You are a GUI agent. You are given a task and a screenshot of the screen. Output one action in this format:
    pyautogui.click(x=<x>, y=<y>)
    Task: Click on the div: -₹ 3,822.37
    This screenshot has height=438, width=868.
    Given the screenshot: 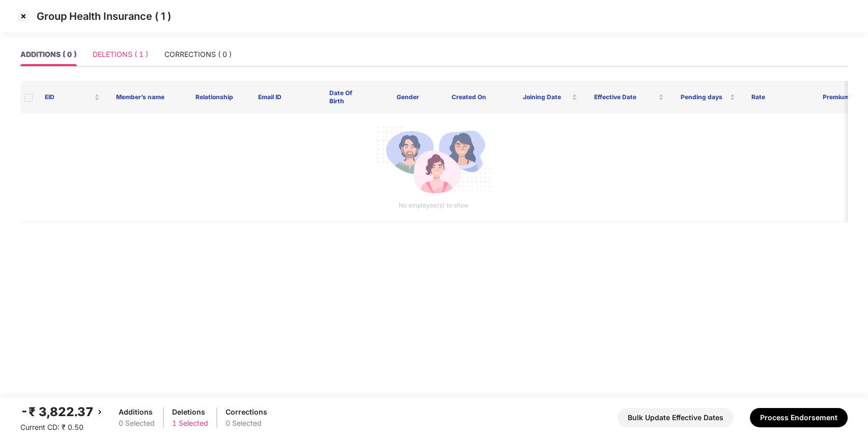 What is the action you would take?
    pyautogui.click(x=63, y=412)
    